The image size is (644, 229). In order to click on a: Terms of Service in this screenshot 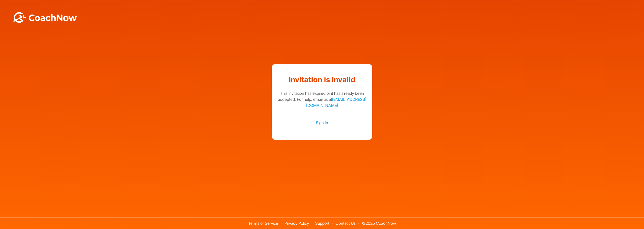, I will do `click(263, 223)`.